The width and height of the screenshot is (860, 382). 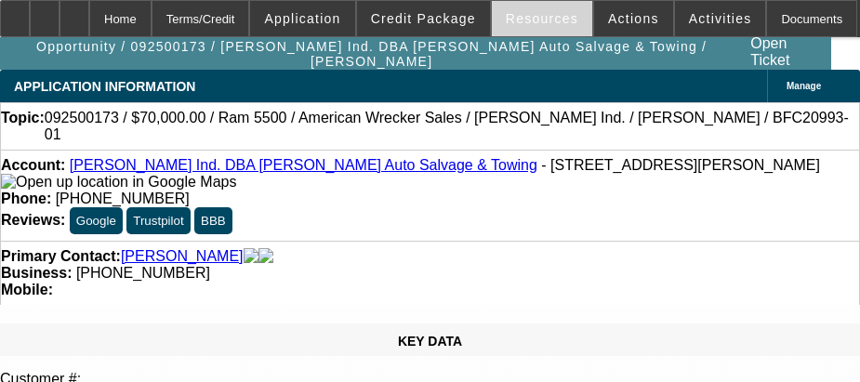 I want to click on button: Application, so click(x=302, y=19).